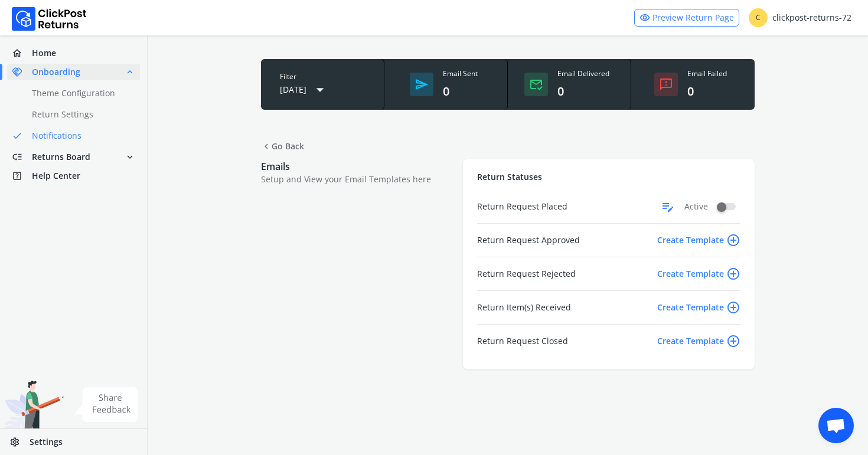 The image size is (868, 455). Describe the element at coordinates (320, 90) in the screenshot. I see `span: arrow_drop_down` at that location.